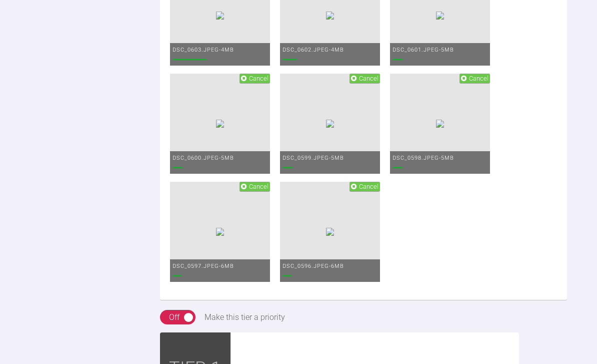 This screenshot has width=597, height=364. Describe the element at coordinates (330, 124) in the screenshot. I see `img: c4ff5812-1a52-4fd0-935b-38bcc67e9fde` at that location.